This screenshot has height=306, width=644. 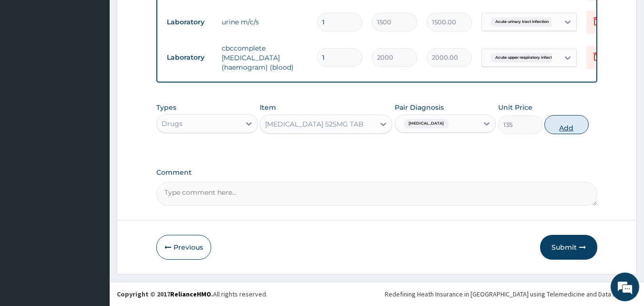 I want to click on td: urine m/c/s, so click(x=264, y=22).